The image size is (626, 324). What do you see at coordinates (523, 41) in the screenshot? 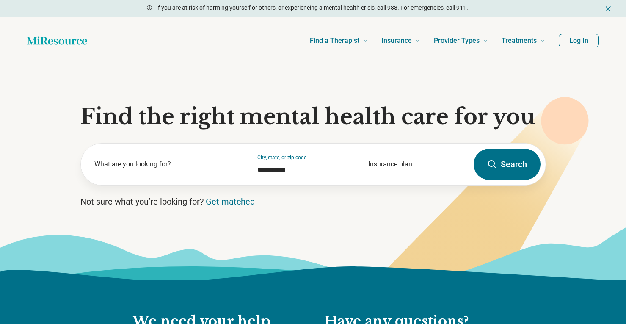
I see `a: Treatments` at bounding box center [523, 41].